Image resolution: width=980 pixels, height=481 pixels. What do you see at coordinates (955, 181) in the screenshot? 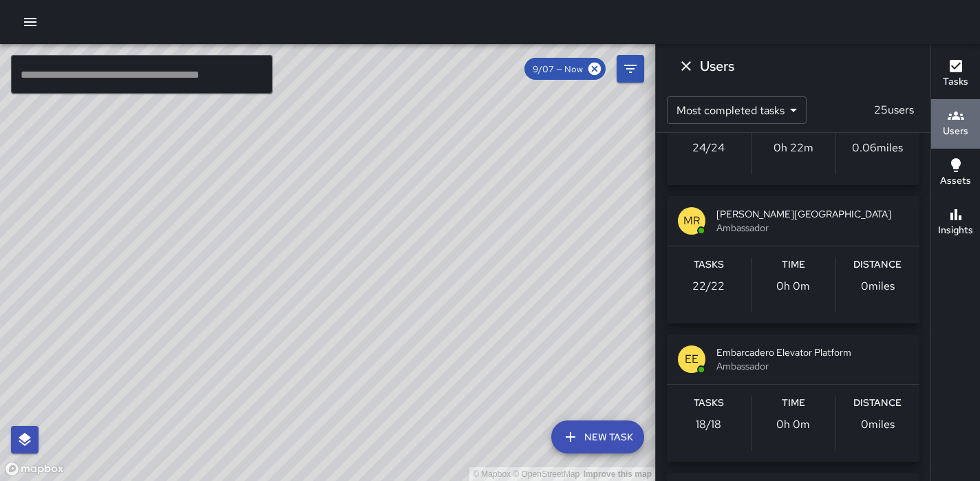
I see `h6: Assets` at bounding box center [955, 181].